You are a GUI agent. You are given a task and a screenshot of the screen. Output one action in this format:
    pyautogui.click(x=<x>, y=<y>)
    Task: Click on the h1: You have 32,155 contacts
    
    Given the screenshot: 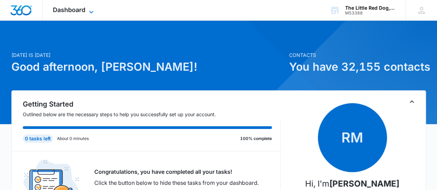 What is the action you would take?
    pyautogui.click(x=358, y=67)
    